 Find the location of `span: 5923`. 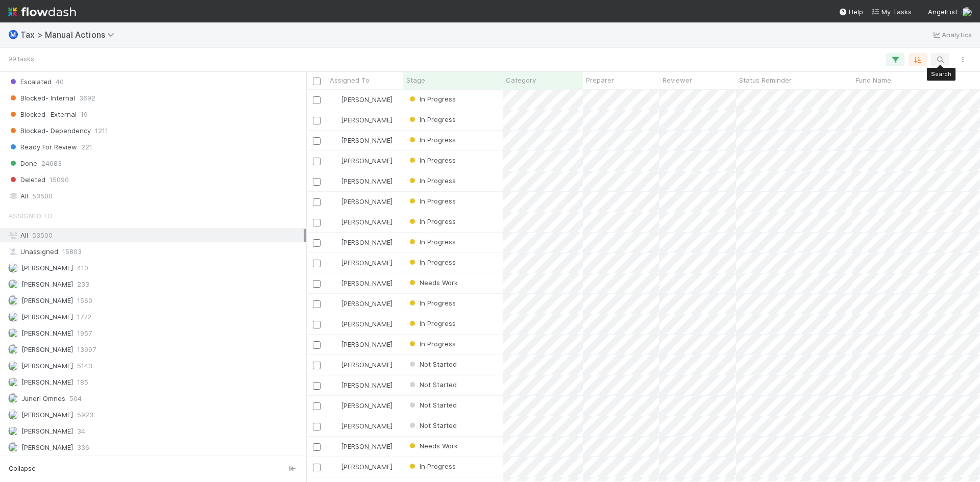

span: 5923 is located at coordinates (85, 415).